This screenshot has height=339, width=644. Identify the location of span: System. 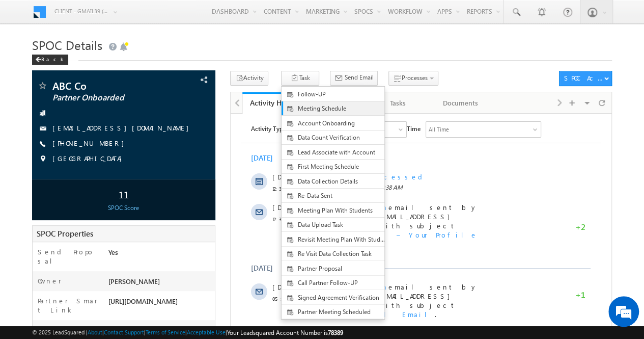
(111, 74).